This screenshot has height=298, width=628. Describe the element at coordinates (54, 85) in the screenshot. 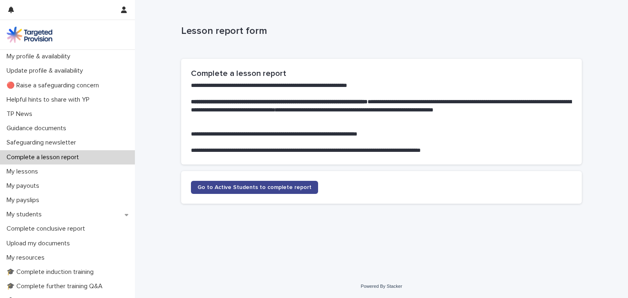

I see `p: 🔴 Raise a safeguarding concern` at that location.